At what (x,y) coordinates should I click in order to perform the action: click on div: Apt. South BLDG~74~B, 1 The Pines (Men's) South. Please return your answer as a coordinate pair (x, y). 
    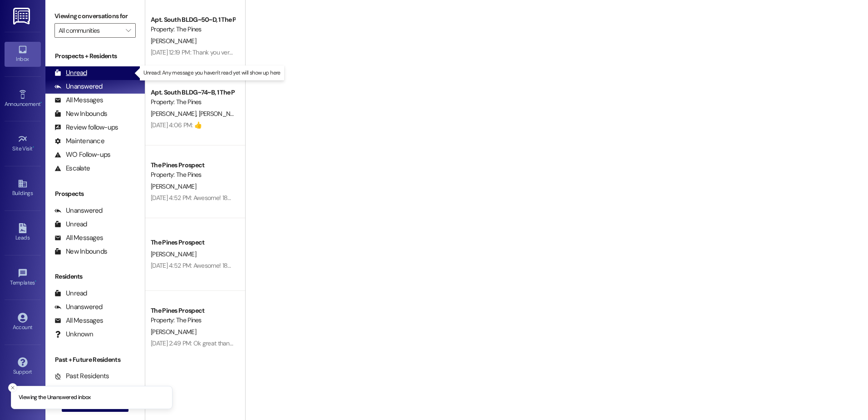
    Looking at the image, I should click on (192, 92).